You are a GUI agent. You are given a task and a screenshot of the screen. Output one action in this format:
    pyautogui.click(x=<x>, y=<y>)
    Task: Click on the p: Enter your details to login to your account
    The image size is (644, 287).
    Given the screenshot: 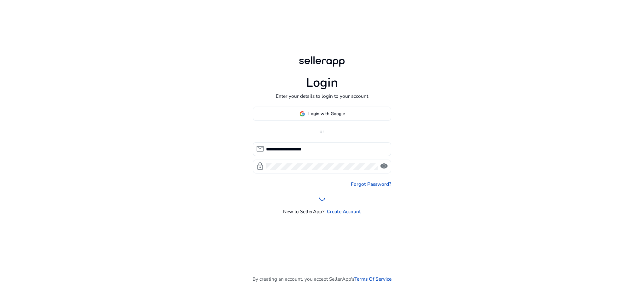 What is the action you would take?
    pyautogui.click(x=322, y=96)
    